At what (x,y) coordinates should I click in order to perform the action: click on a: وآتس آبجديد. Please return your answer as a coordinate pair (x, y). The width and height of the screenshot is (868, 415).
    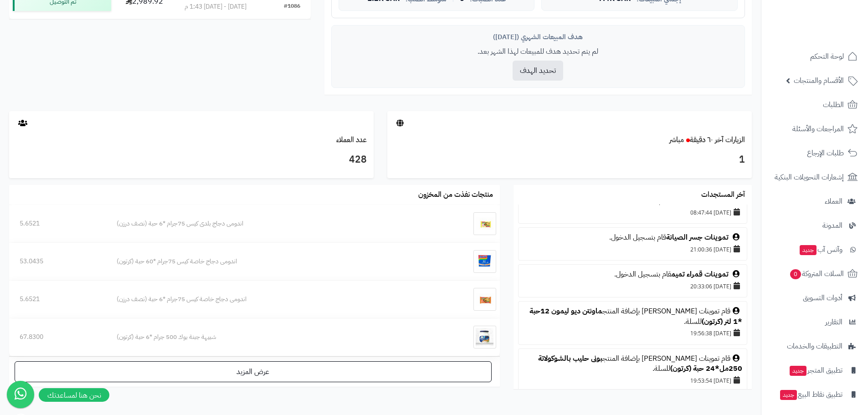
    Looking at the image, I should click on (814, 250).